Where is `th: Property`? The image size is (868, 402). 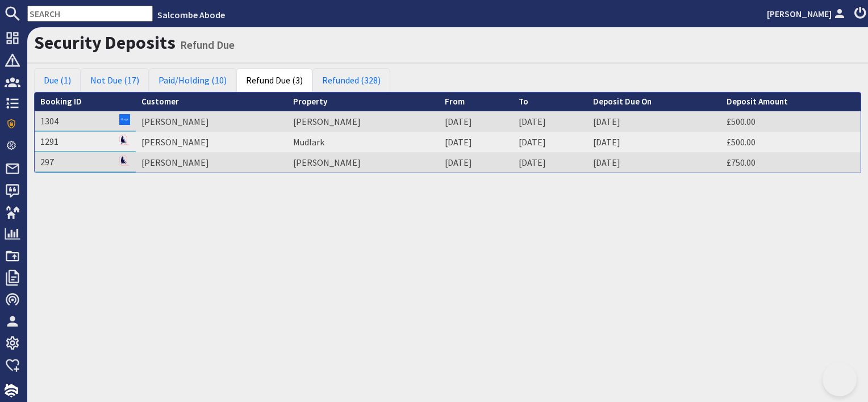 th: Property is located at coordinates (363, 102).